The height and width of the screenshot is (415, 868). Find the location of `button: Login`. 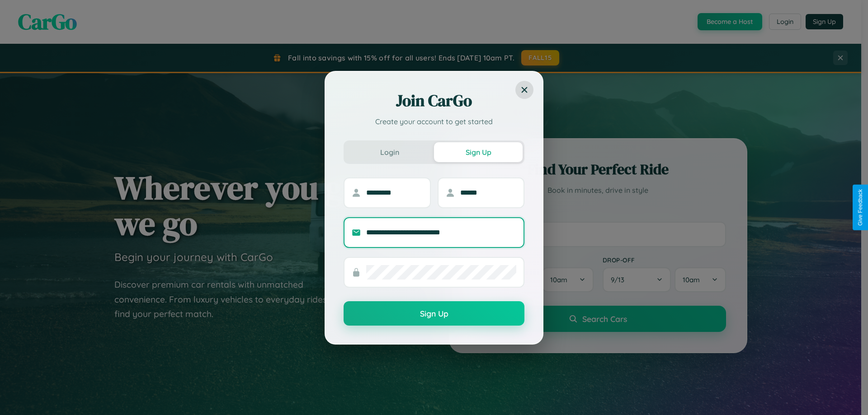

button: Login is located at coordinates (390, 152).